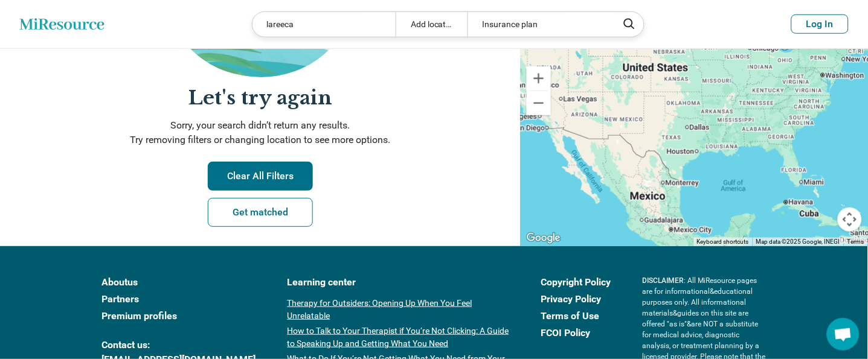  What do you see at coordinates (399, 283) in the screenshot?
I see `a: Learning center` at bounding box center [399, 283].